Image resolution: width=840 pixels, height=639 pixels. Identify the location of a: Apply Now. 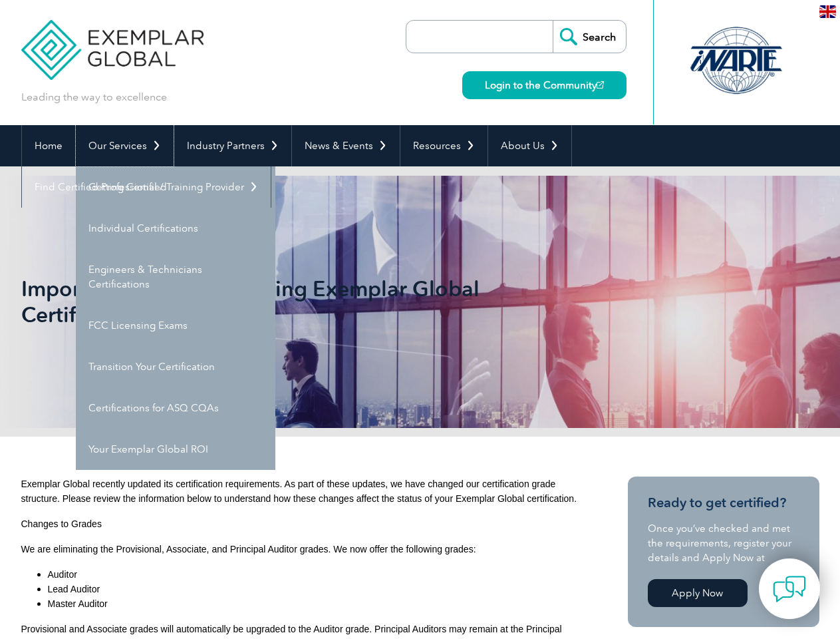
(698, 593).